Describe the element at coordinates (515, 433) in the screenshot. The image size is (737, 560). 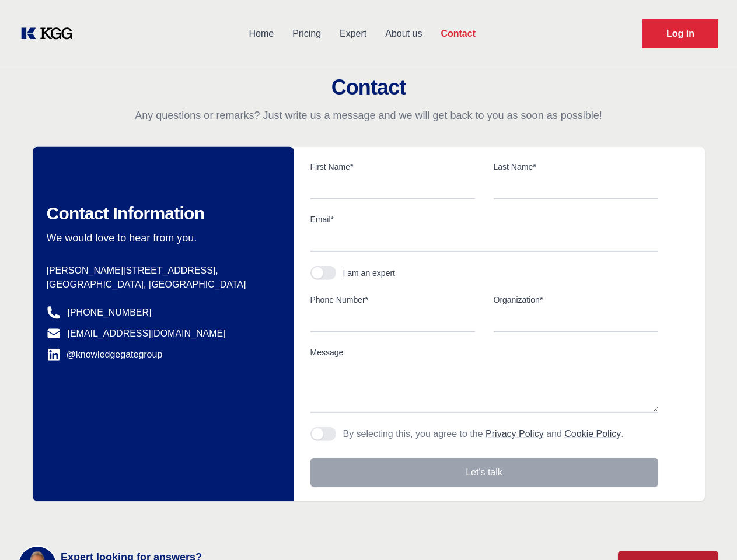
I see `a: Privacy Policy` at that location.